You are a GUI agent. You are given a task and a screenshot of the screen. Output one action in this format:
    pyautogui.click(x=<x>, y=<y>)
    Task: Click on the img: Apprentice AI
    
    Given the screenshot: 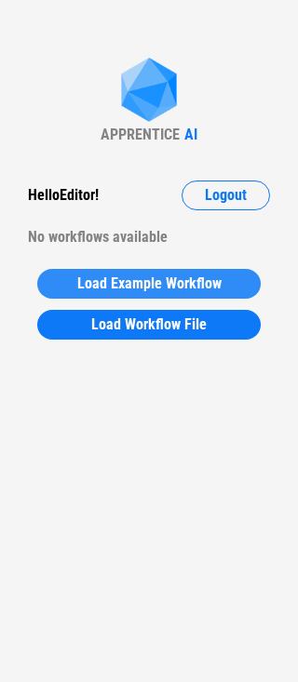 What is the action you would take?
    pyautogui.click(x=149, y=91)
    